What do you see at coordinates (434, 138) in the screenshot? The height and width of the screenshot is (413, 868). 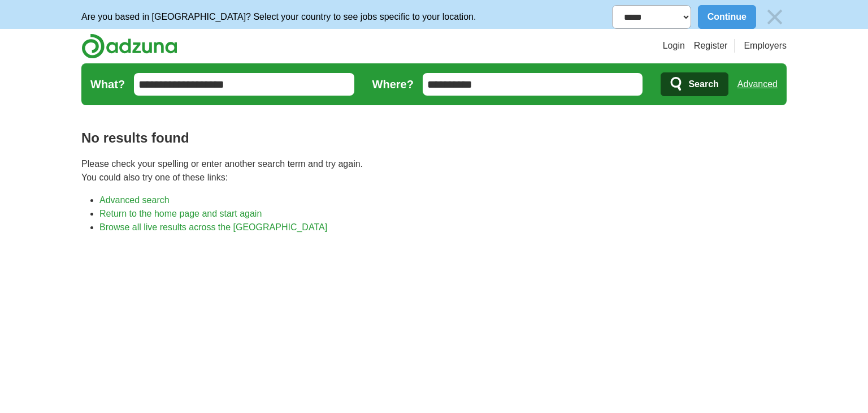 I see `h1: No results found` at bounding box center [434, 138].